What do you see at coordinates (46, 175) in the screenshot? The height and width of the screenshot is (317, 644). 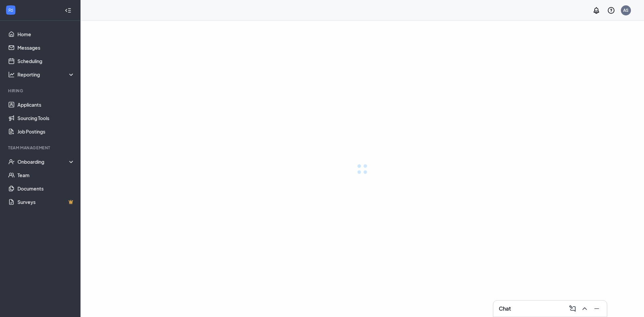 I see `a: Team` at bounding box center [46, 175].